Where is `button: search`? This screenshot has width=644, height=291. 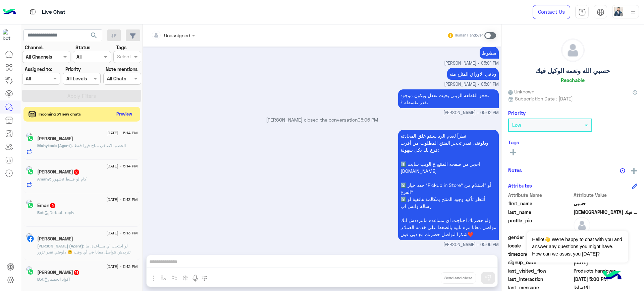 button: search is located at coordinates (94, 37).